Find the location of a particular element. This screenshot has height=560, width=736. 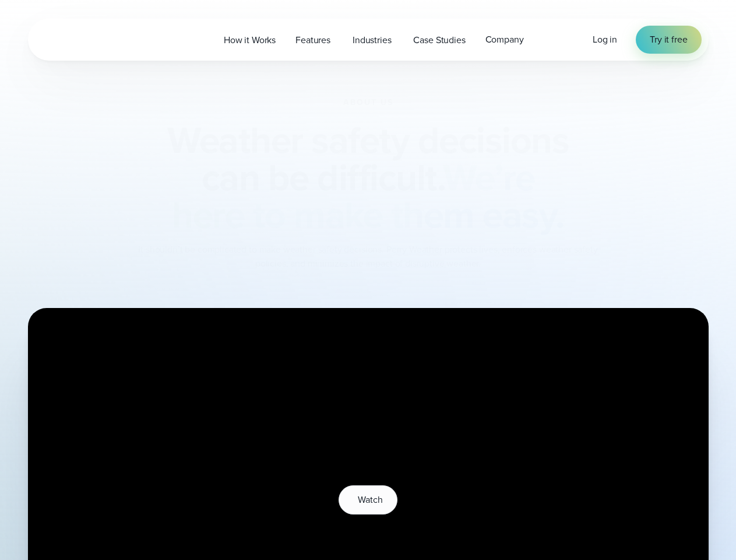

a: How it Works is located at coordinates (250, 39).